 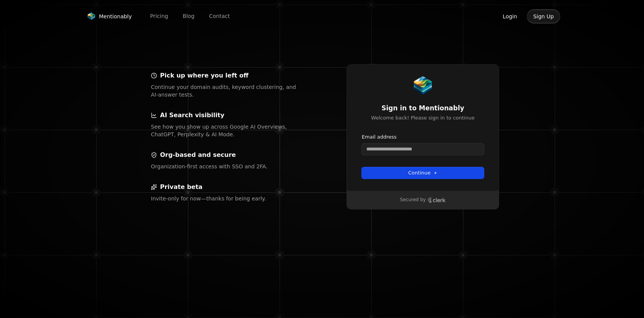 I want to click on a: Clerk logo, so click(x=437, y=200).